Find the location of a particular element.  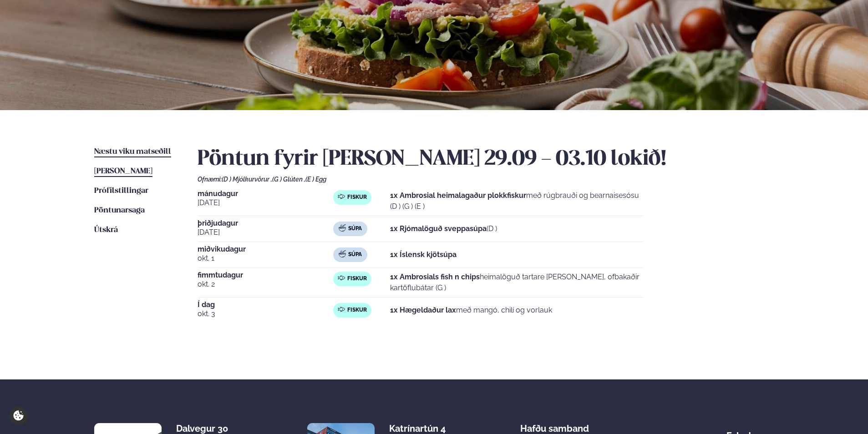

div: Katrínartún 4 is located at coordinates (425, 429).